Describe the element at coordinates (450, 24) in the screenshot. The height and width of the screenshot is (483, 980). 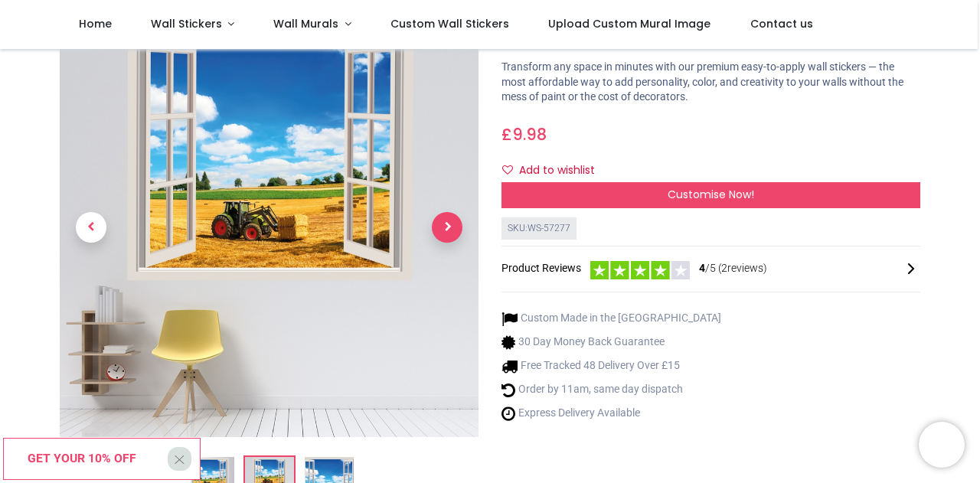
I see `span: Custom Wall Stickers` at that location.